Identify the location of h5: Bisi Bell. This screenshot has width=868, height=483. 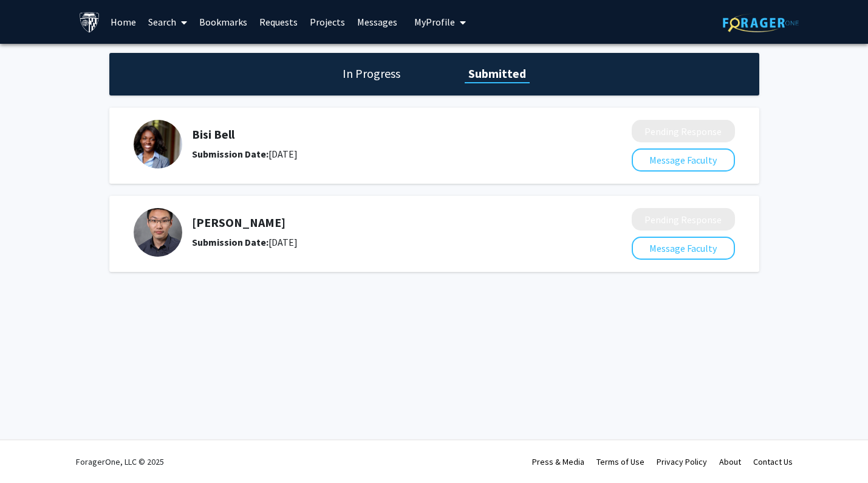
(379, 134).